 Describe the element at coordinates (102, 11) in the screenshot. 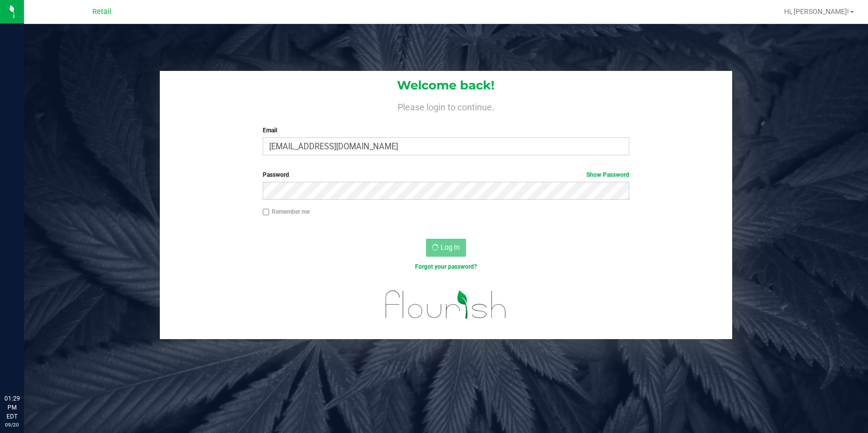

I see `span: Retail` at that location.